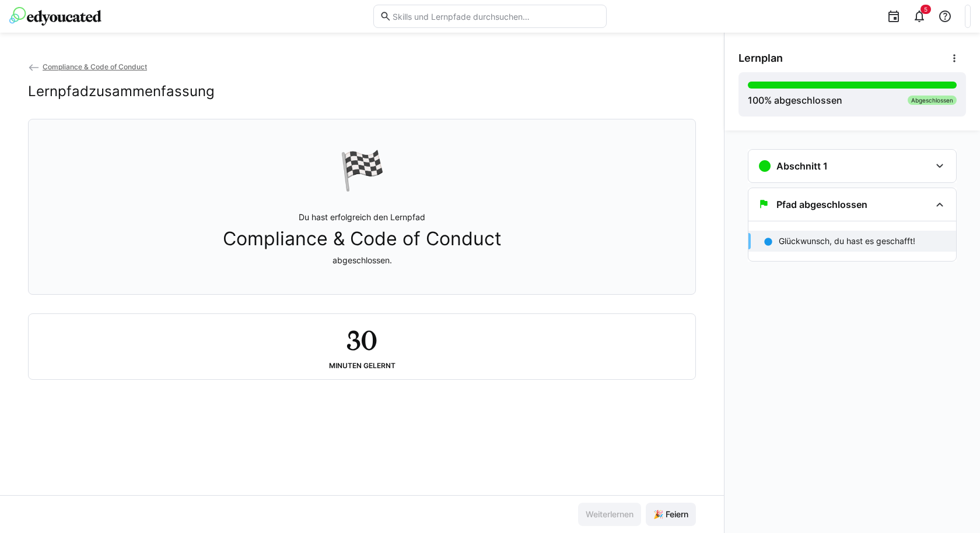 The image size is (980, 533). What do you see at coordinates (756, 100) in the screenshot?
I see `span: 100` at bounding box center [756, 100].